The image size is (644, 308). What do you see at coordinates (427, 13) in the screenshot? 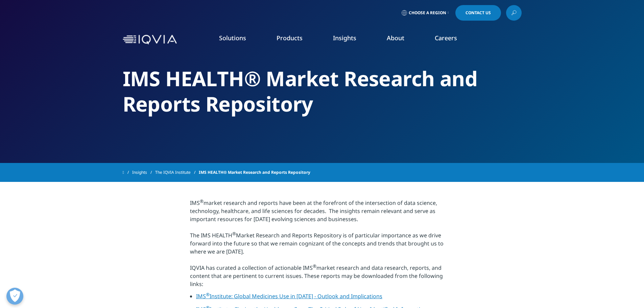
I see `span: Choose a Region` at bounding box center [427, 13].